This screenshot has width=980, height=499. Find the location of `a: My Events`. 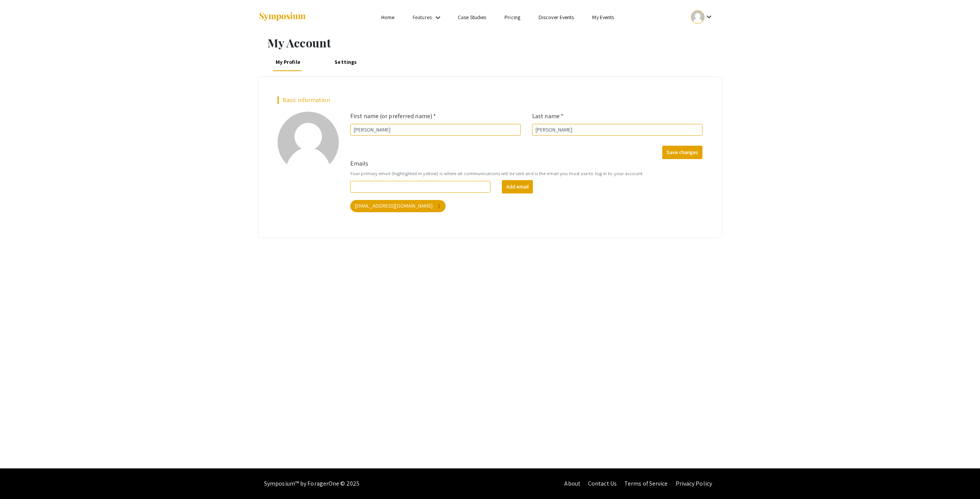

a: My Events is located at coordinates (602, 17).